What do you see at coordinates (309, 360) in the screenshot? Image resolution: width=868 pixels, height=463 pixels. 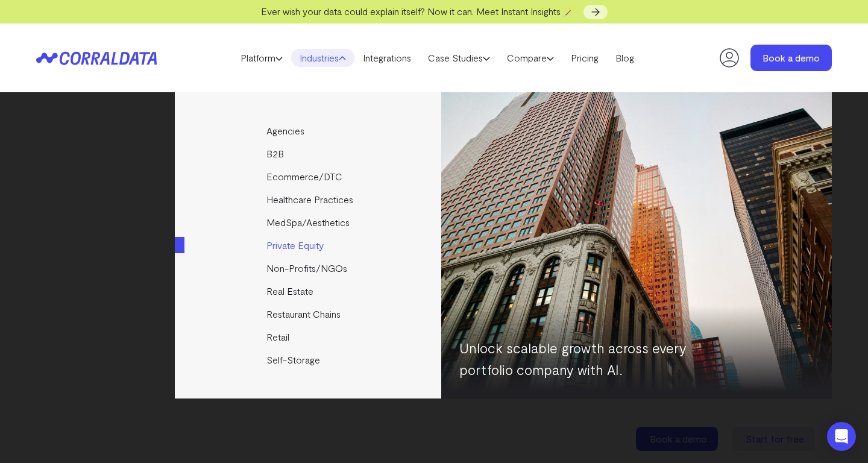 I see `a: Self-Storage` at bounding box center [309, 360].